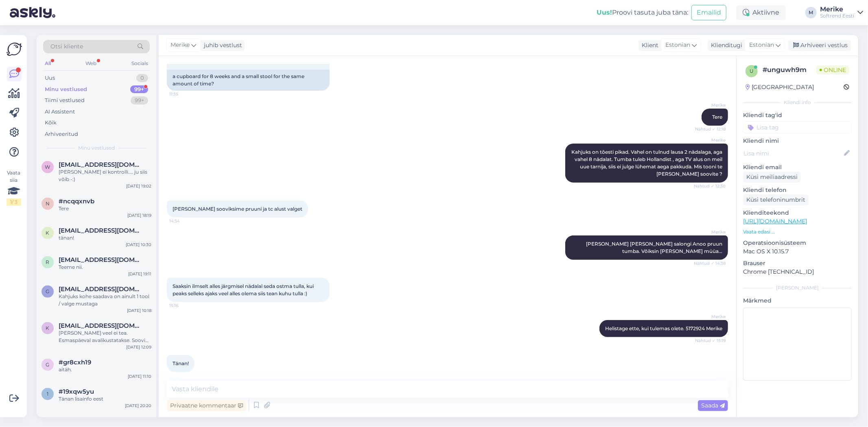 The height and width of the screenshot is (427, 868). I want to click on span: #ncqqxnvb, so click(76, 201).